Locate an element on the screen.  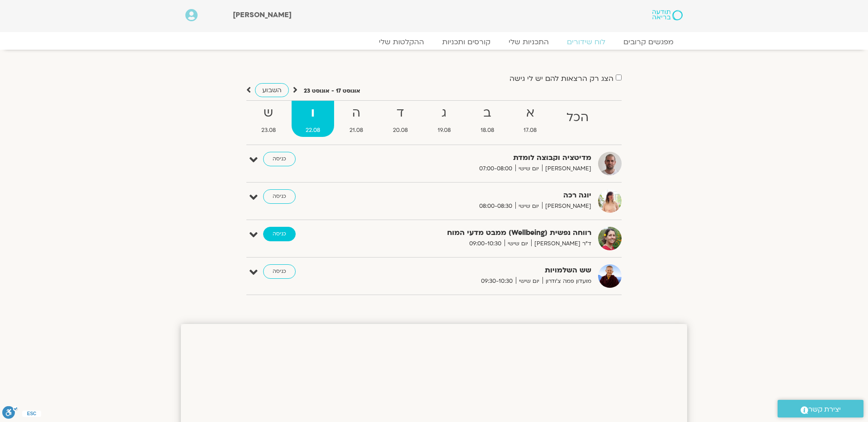
nav: Menu is located at coordinates (434, 42).